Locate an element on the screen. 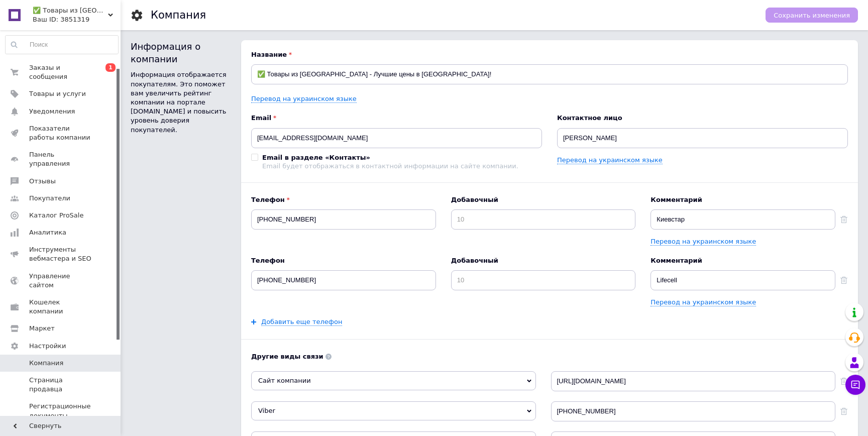 The height and width of the screenshot is (436, 868). span: Панель управления is located at coordinates (61, 160).